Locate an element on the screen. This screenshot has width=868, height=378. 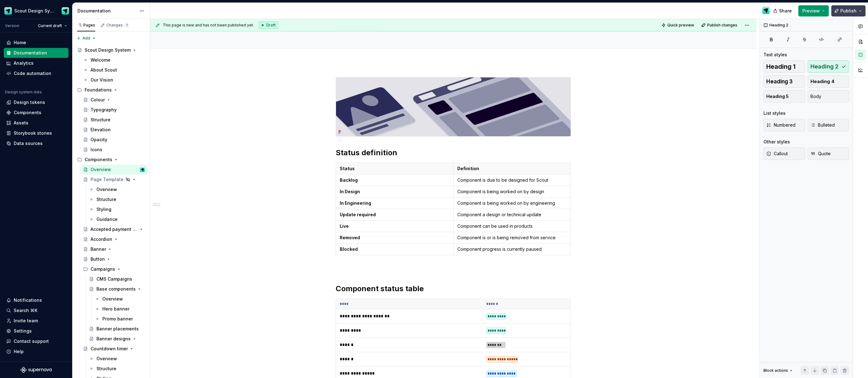
div: Search ⌘K is located at coordinates (26, 310).